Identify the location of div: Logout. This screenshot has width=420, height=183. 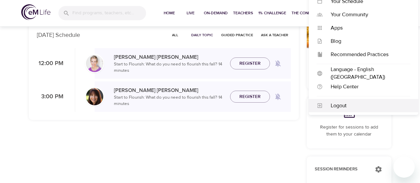
(367, 106).